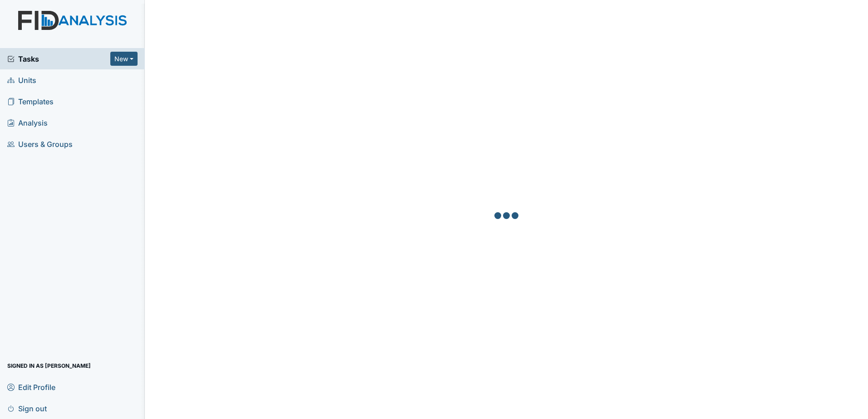  I want to click on span: Analysis, so click(27, 123).